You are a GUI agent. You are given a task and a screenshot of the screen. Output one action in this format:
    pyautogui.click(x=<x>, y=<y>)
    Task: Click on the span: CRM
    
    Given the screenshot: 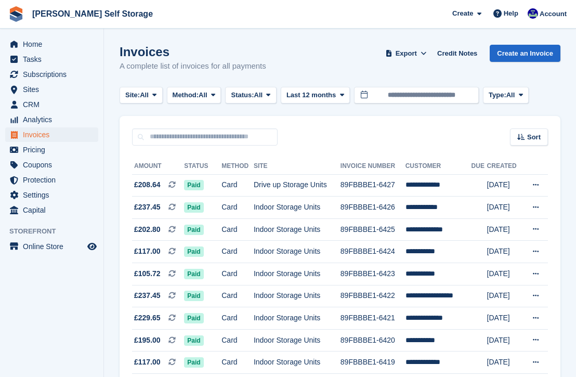 What is the action you would take?
    pyautogui.click(x=54, y=104)
    